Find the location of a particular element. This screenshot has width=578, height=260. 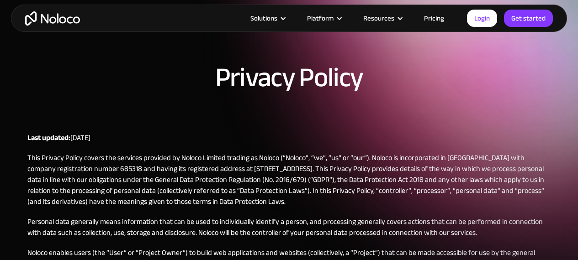

a: Pricing is located at coordinates (434, 18).